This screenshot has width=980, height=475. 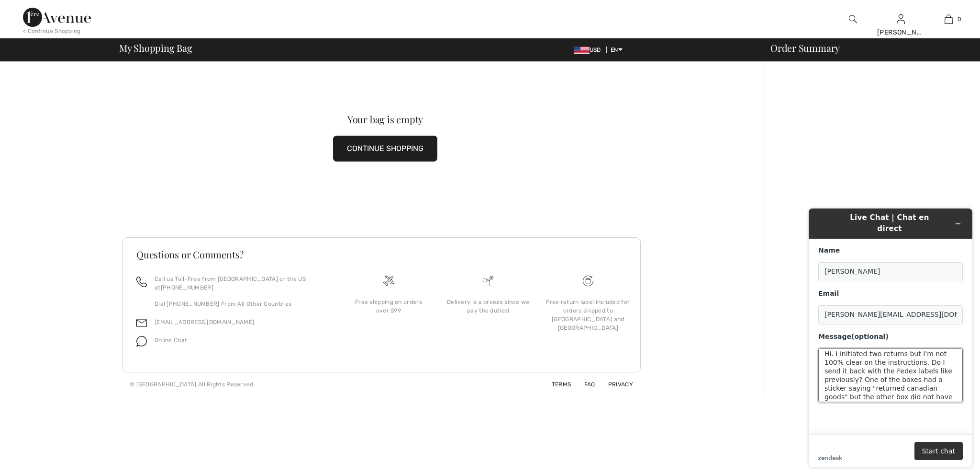 What do you see at coordinates (584, 384) in the screenshot?
I see `a: FAQ` at bounding box center [584, 384].